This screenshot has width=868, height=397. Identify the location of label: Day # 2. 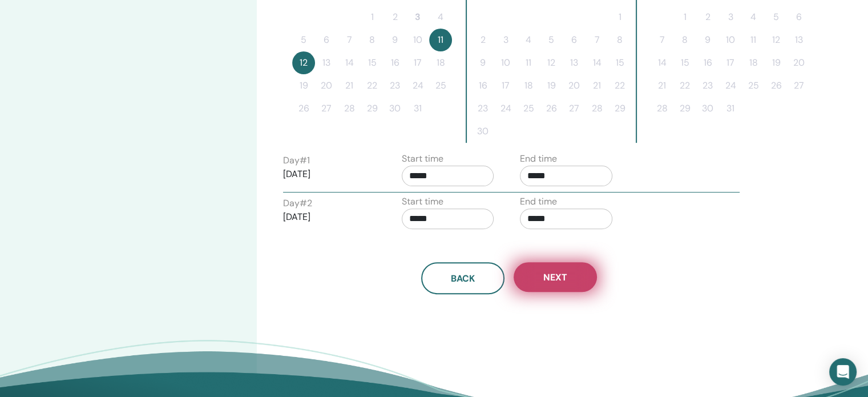
(297, 203).